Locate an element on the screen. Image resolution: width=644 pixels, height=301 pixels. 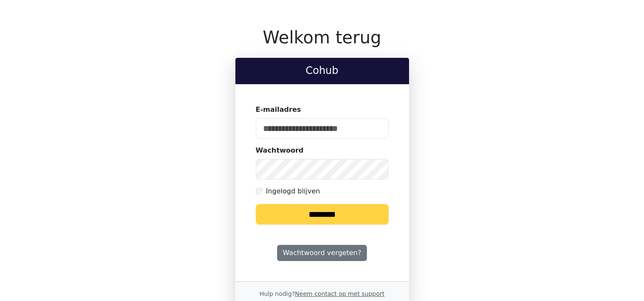
a: Wachtwoord vergeten? is located at coordinates (322, 253).